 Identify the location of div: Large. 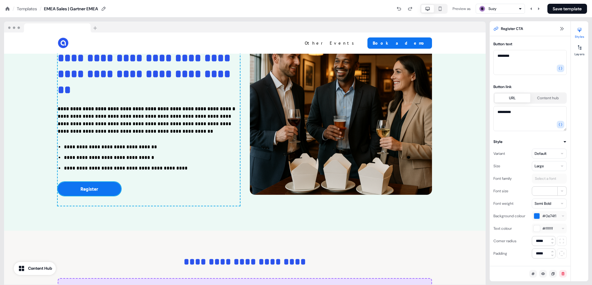
(539, 166).